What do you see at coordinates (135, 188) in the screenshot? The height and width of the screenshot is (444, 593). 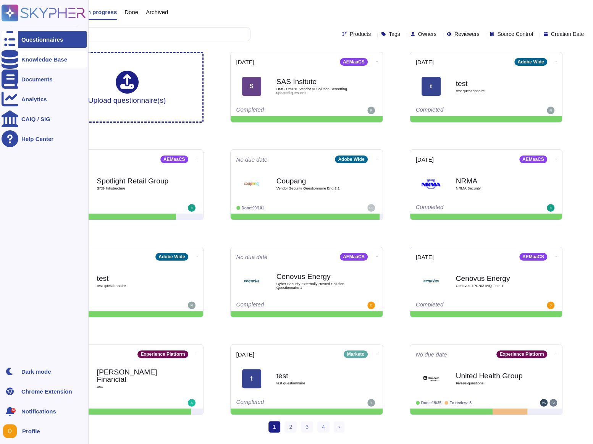 I see `span: SRG Infrstructure` at bounding box center [135, 188].